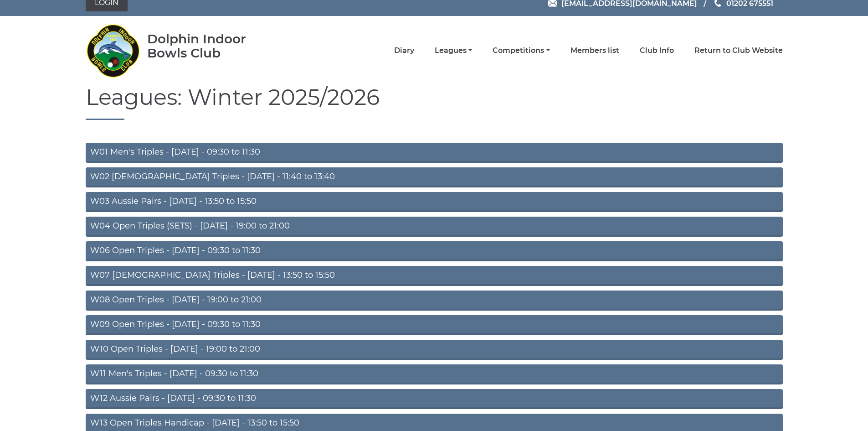 Image resolution: width=868 pixels, height=431 pixels. Describe the element at coordinates (404, 51) in the screenshot. I see `a: Diary` at that location.